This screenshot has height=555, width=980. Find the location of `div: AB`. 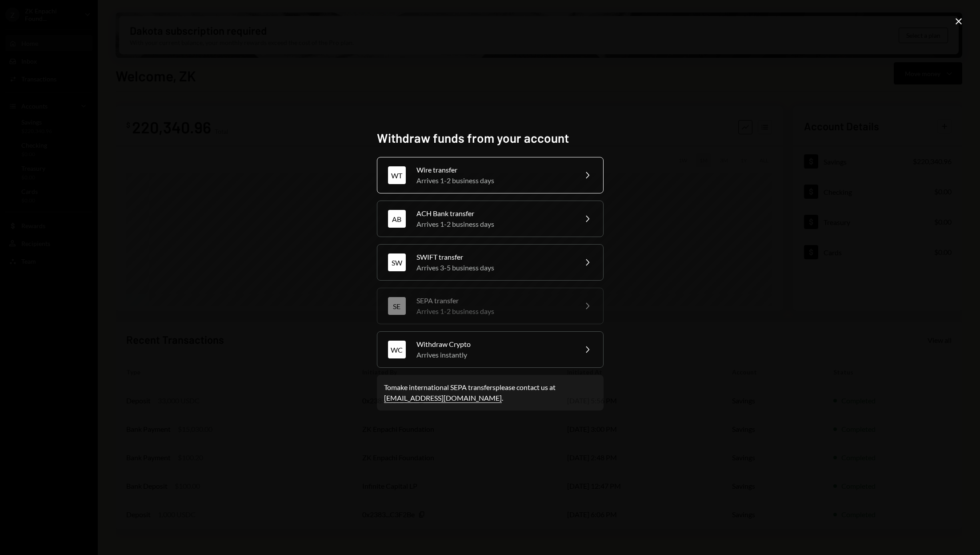

div: AB is located at coordinates (397, 219).